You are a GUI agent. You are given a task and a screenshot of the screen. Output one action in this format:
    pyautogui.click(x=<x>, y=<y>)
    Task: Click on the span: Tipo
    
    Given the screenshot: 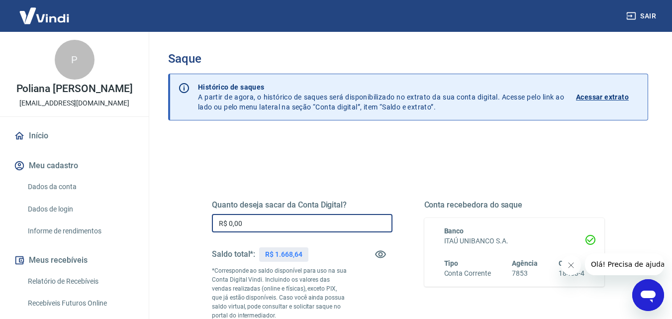 What is the action you would take?
    pyautogui.click(x=451, y=263)
    